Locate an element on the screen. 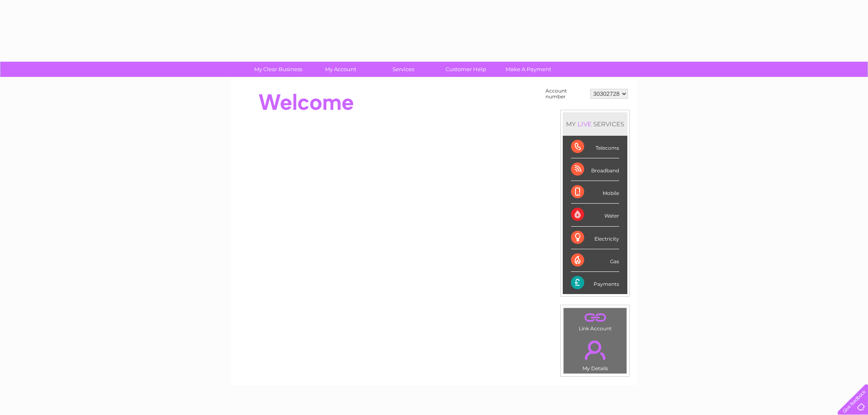 This screenshot has width=868, height=415. div: LIVE is located at coordinates (584, 124).